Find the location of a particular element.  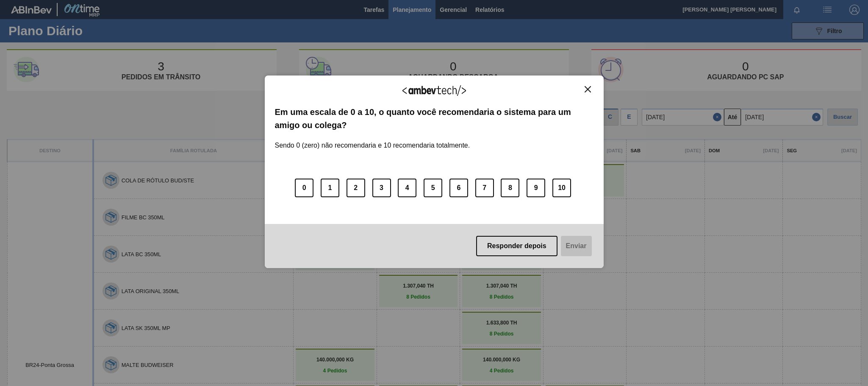

button: 3 is located at coordinates (382, 188).